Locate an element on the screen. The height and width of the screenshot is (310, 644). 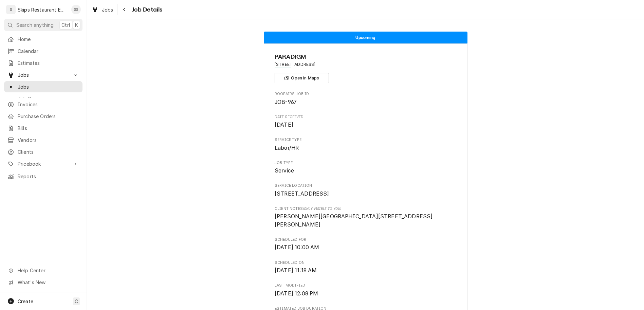
span: Search anything is located at coordinates (35, 25).